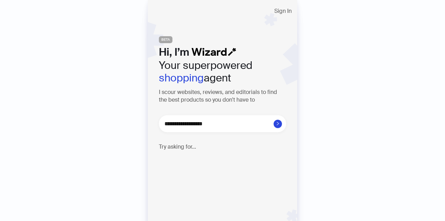  Describe the element at coordinates (174, 52) in the screenshot. I see `span: Hi, I’m` at that location.